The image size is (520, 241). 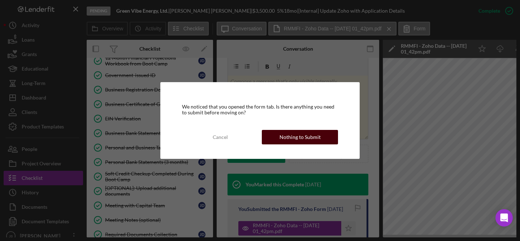 I want to click on div: Open Intercom Messenger, so click(x=504, y=217).